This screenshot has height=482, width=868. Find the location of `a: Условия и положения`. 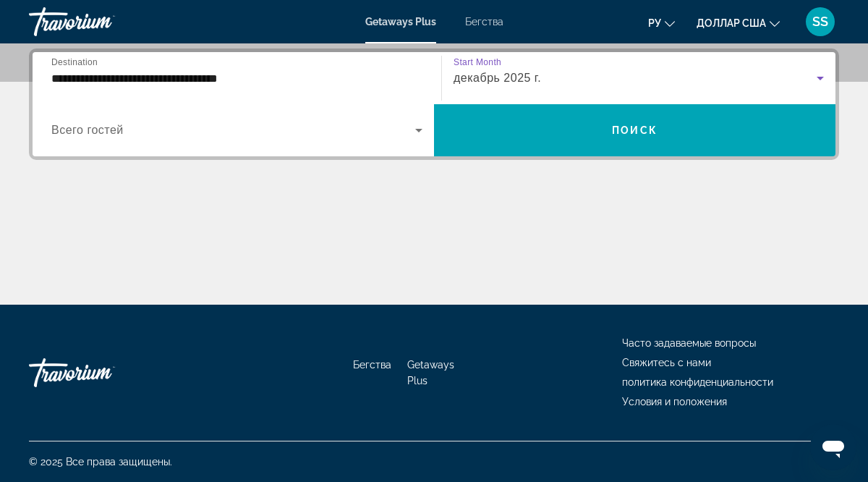

a: Условия и положения is located at coordinates (674, 401).